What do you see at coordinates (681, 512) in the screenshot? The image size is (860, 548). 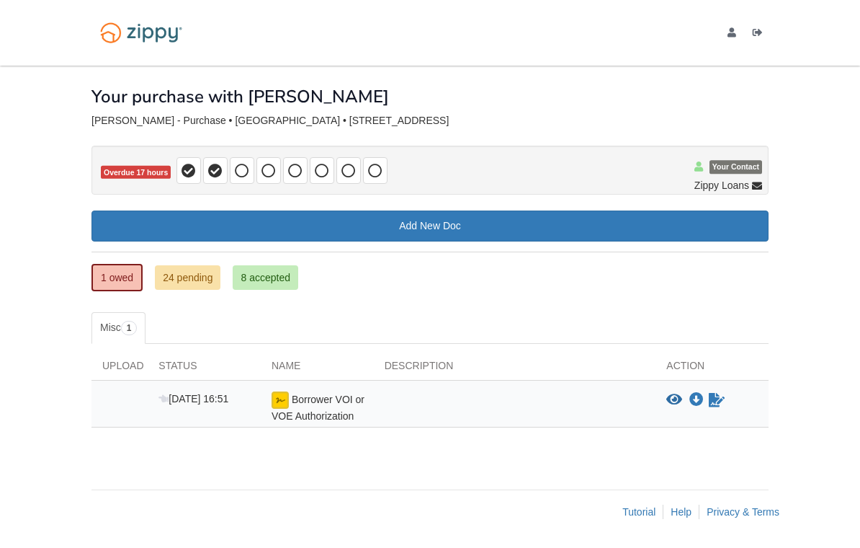 I see `a: Help` at bounding box center [681, 512].